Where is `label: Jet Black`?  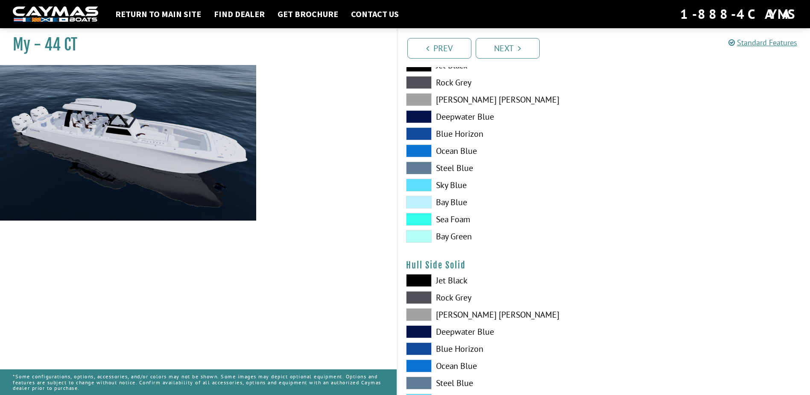
label: Jet Black is located at coordinates (500, 280).